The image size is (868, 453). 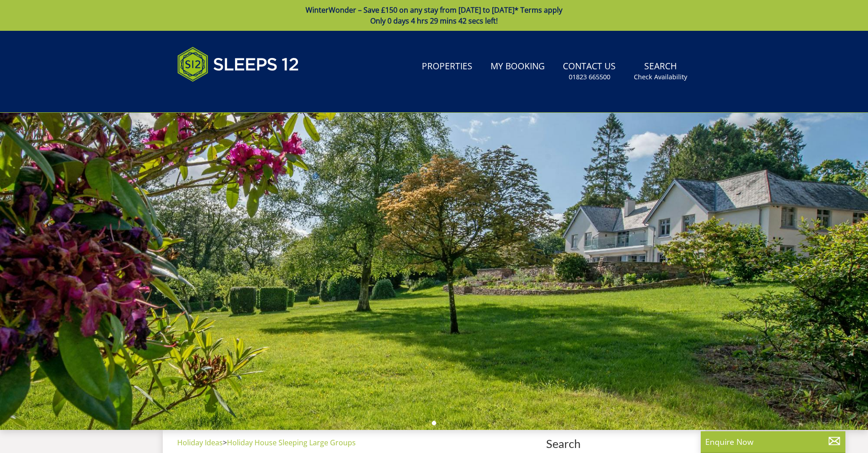 What do you see at coordinates (517, 67) in the screenshot?
I see `a: My Booking` at bounding box center [517, 67].